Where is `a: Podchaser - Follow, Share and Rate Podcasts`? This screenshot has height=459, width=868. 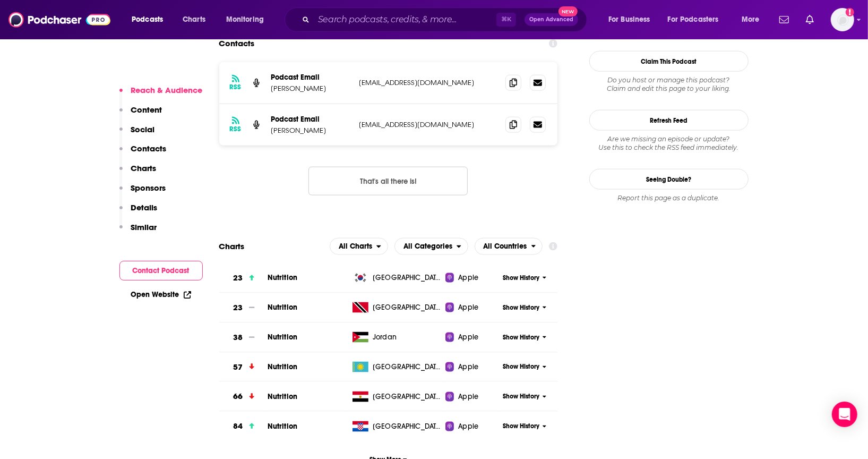 a: Podchaser - Follow, Share and Rate Podcasts is located at coordinates (60, 20).